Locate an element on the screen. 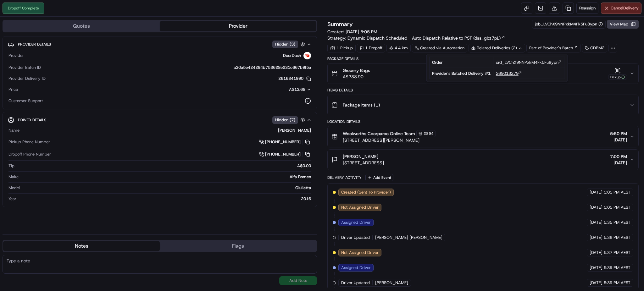 The height and width of the screenshot is (291, 644). span: Hidden ( 7 ) is located at coordinates (285, 120).